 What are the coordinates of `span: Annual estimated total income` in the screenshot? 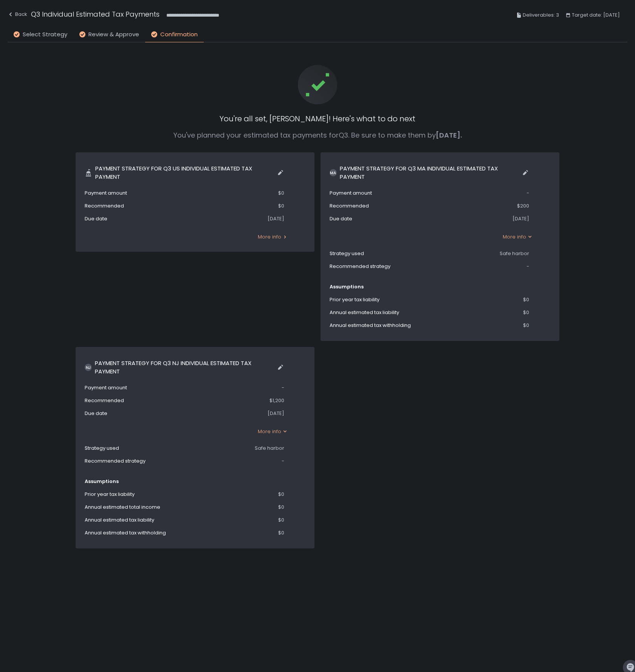 It's located at (123, 507).